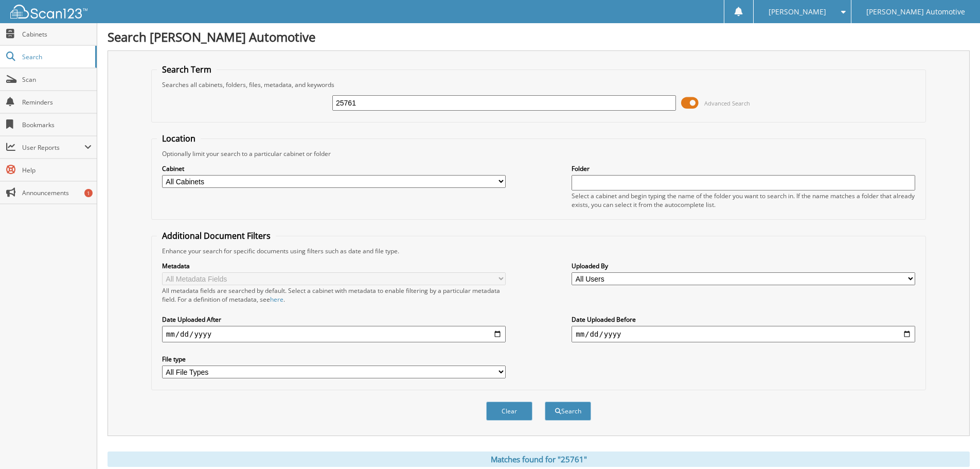  I want to click on label: Uploaded By, so click(743, 266).